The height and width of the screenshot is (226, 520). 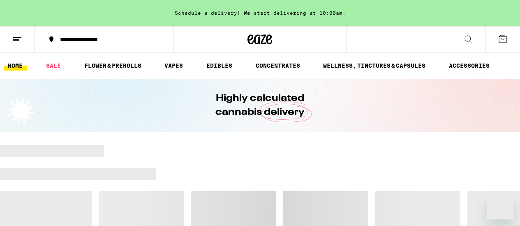 I want to click on a: CONCENTRATES, so click(x=278, y=66).